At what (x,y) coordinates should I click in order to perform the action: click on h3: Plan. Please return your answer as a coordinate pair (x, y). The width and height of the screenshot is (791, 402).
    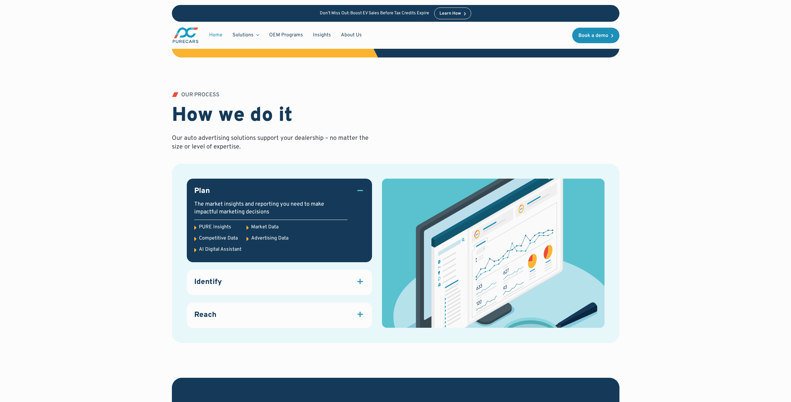
    Looking at the image, I should click on (202, 191).